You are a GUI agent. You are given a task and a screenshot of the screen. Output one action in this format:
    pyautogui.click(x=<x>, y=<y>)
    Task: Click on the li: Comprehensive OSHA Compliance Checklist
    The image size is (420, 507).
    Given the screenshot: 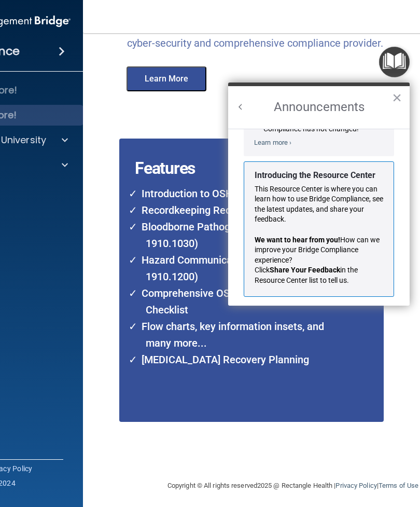 What is the action you would take?
    pyautogui.click(x=239, y=302)
    